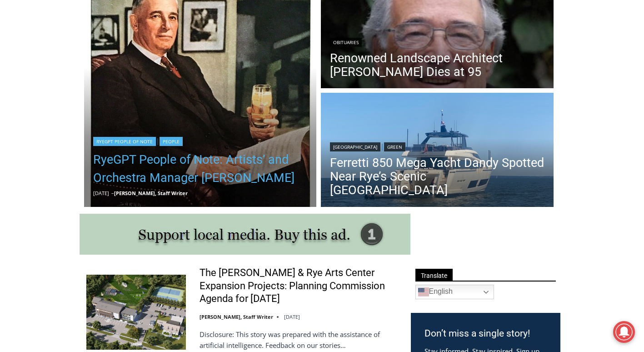 This screenshot has width=644, height=352. What do you see at coordinates (437, 150) in the screenshot?
I see `img: (PHOTO: The 85' foot luxury yacht Dandy was parked just off Rye on Friday, August 8, 2025.)` at bounding box center [437, 150].